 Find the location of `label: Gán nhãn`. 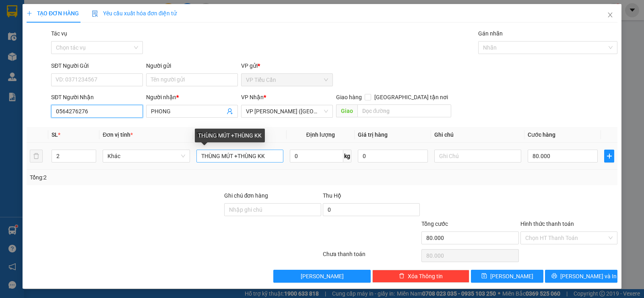

label: Gán nhãn is located at coordinates (490, 33).